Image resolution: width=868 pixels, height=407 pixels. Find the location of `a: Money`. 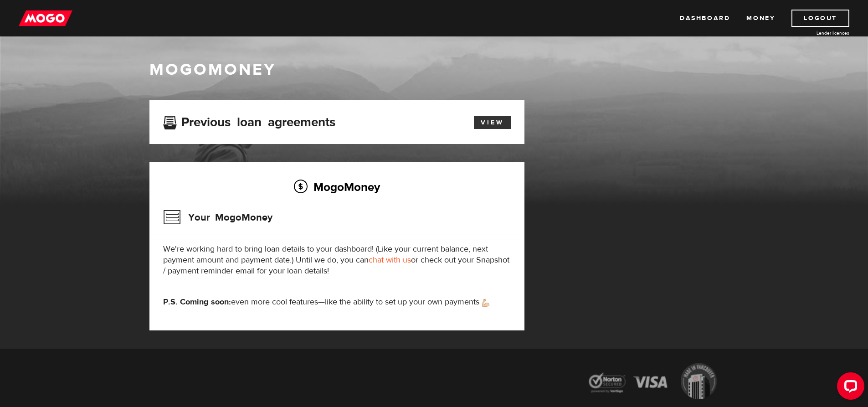

a: Money is located at coordinates (761, 18).